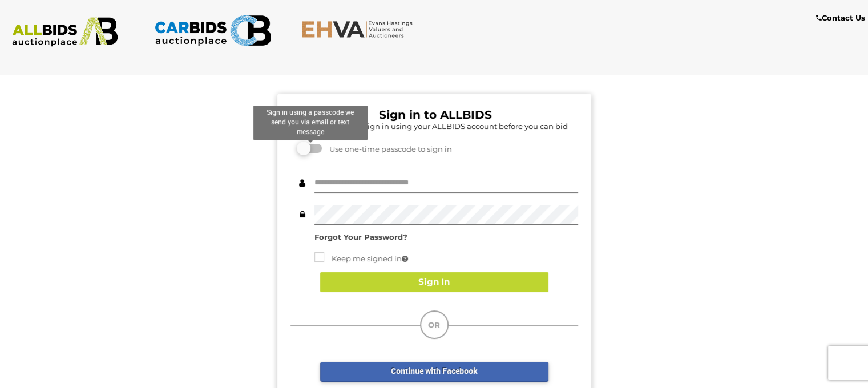  What do you see at coordinates (435, 126) in the screenshot?
I see `h5: You will need to sign in using your ALLBIDS account before you can bid` at bounding box center [435, 126].